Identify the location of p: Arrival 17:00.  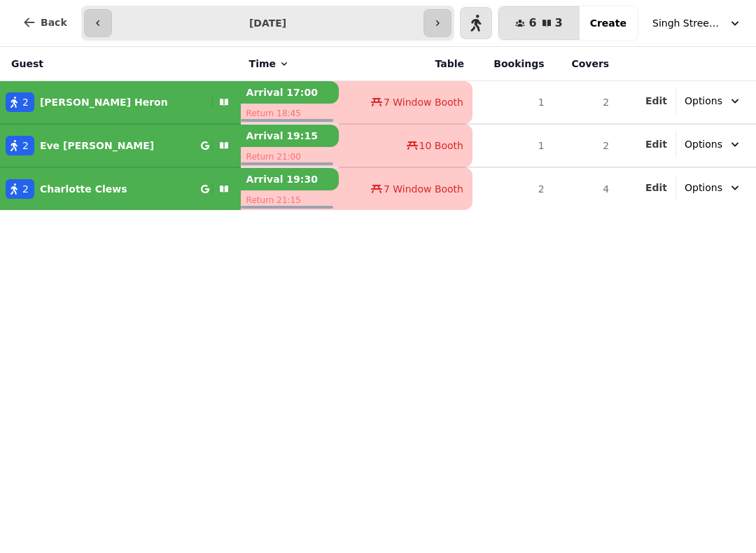
(290, 92).